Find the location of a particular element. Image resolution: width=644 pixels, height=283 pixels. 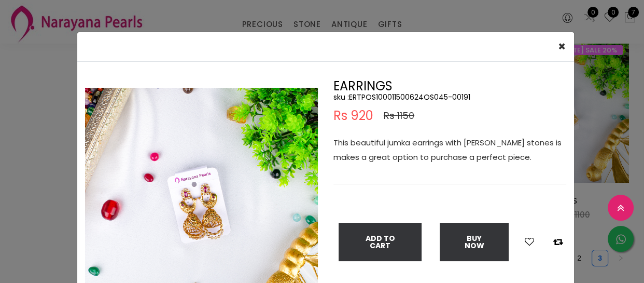

button: Buy Now is located at coordinates (474, 242).